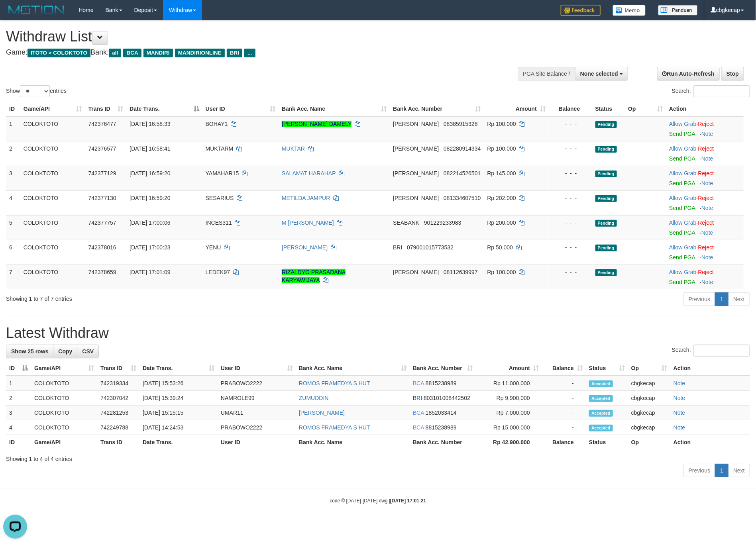 The height and width of the screenshot is (545, 756). I want to click on a: METILDA JAMPUR, so click(306, 198).